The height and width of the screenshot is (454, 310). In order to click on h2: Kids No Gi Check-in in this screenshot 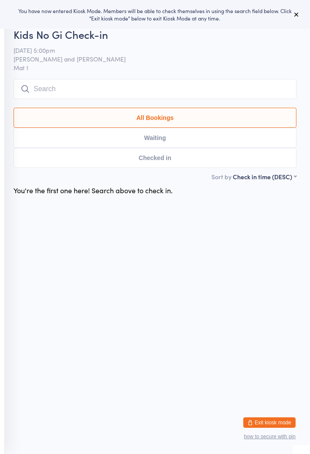, I will do `click(155, 34)`.